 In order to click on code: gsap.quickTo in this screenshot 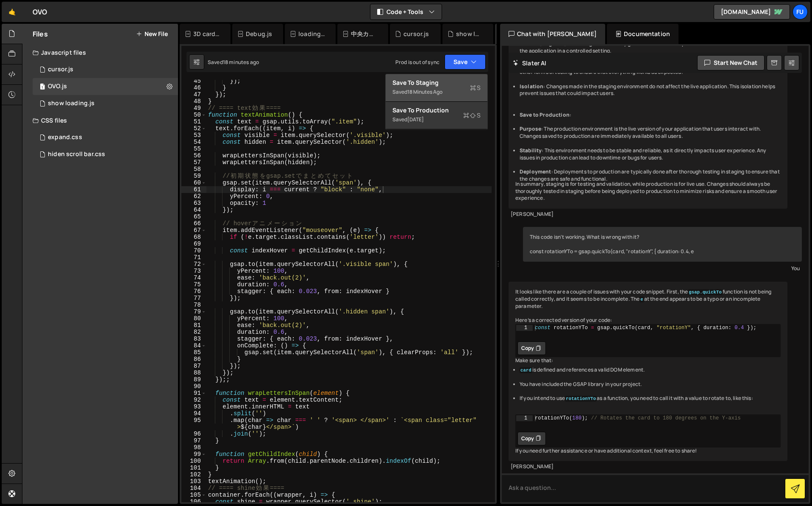, I will do `click(705, 292)`.